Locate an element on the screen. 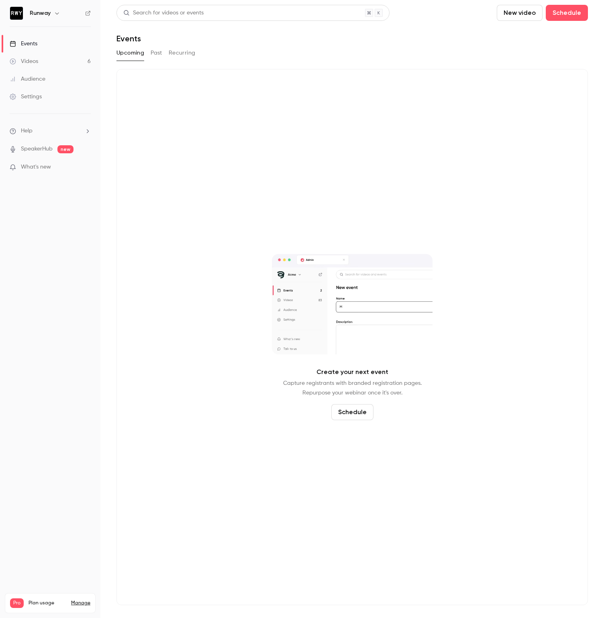 This screenshot has width=604, height=618. h1: Events is located at coordinates (128, 39).